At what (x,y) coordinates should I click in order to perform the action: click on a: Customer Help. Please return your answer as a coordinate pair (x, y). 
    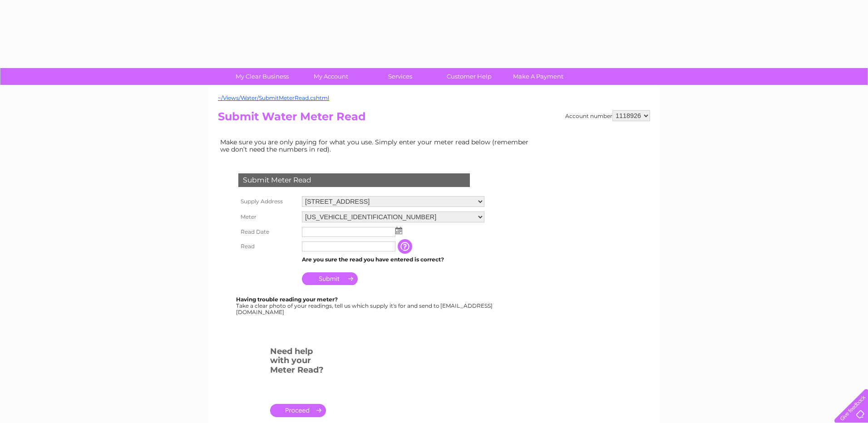
    Looking at the image, I should click on (469, 76).